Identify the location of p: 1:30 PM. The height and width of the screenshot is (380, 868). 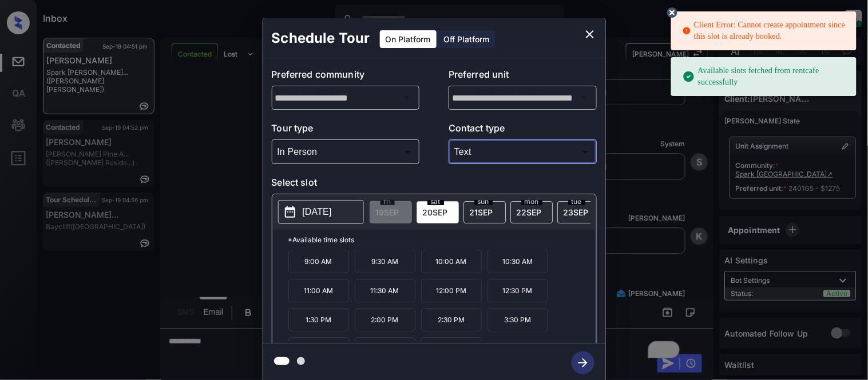
(319, 319).